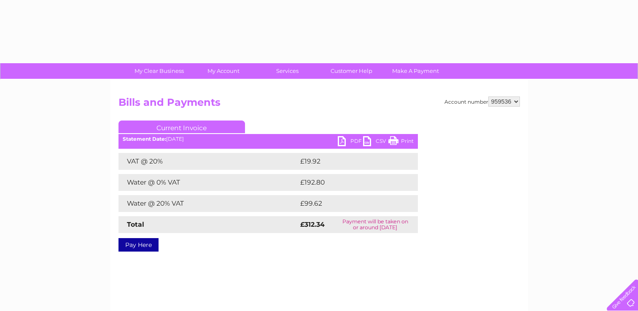  What do you see at coordinates (208, 162) in the screenshot?
I see `td: VAT @ 20%` at bounding box center [208, 162].